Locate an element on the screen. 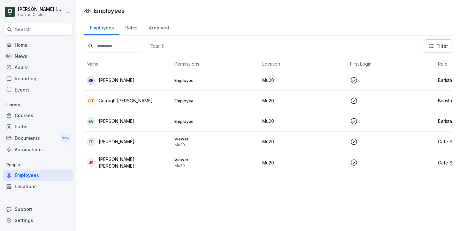 The height and width of the screenshot is (231, 460). a: Archived is located at coordinates (159, 27).